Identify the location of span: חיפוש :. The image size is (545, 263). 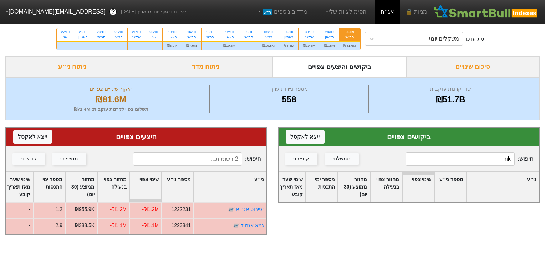
(469, 159).